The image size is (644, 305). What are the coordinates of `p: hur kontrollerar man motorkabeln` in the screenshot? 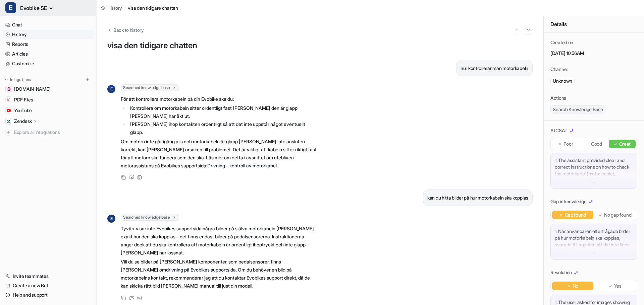 It's located at (494, 69).